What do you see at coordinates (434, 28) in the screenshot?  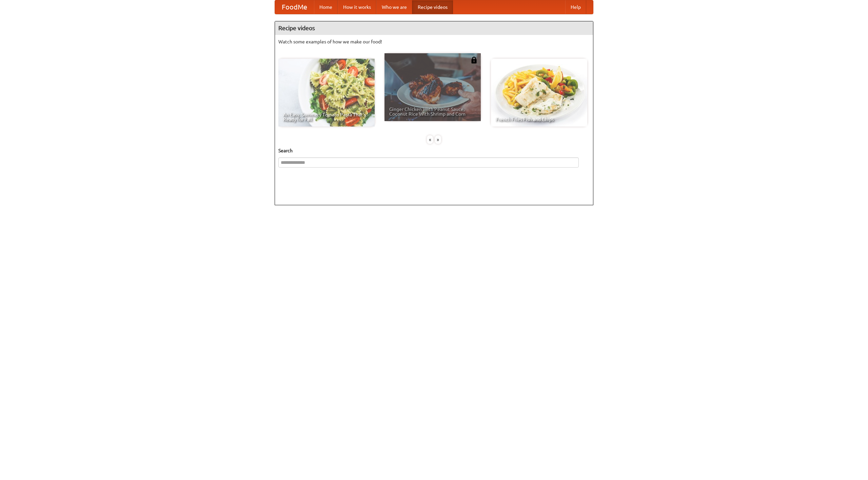 I see `h4: Recipe videos` at bounding box center [434, 28].